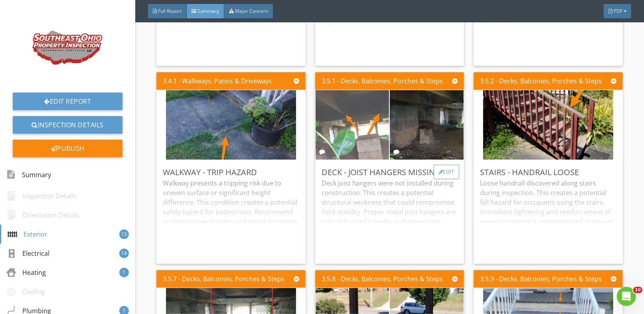  What do you see at coordinates (29, 175) in the screenshot?
I see `div: Summary` at bounding box center [29, 175].